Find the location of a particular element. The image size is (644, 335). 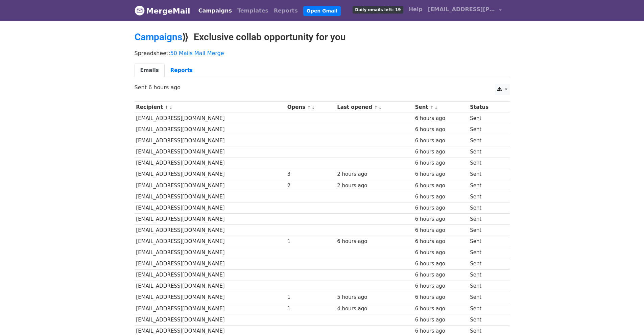

img: MergeMail logo is located at coordinates (140, 10).